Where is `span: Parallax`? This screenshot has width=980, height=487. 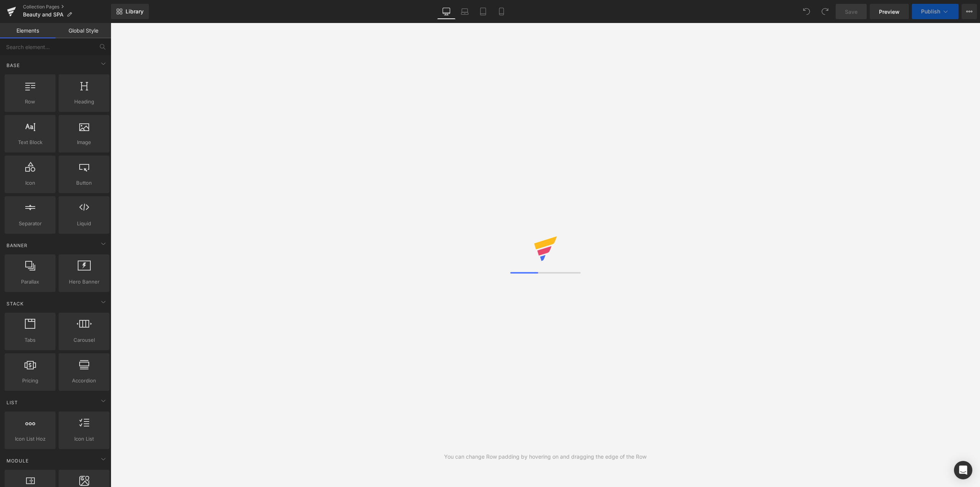 span: Parallax is located at coordinates (30, 281).